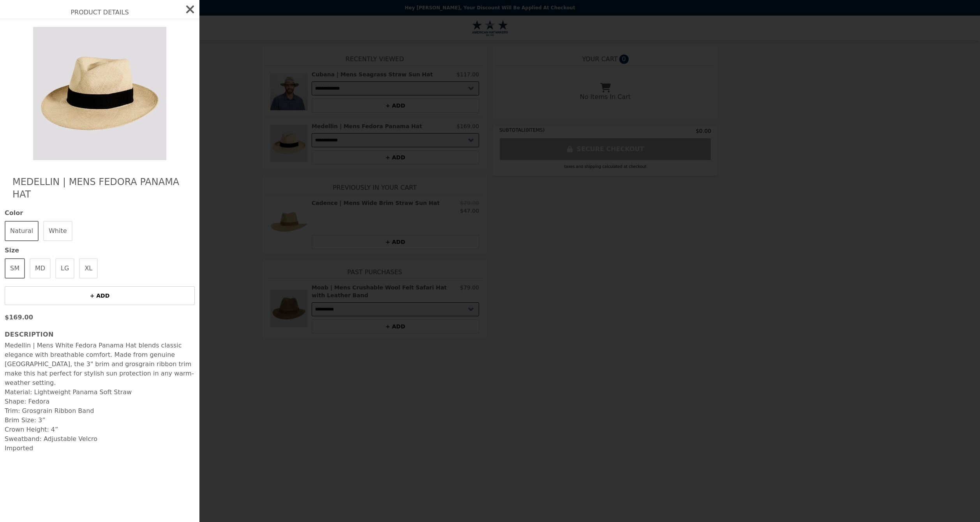  I want to click on h3: Description, so click(100, 334).